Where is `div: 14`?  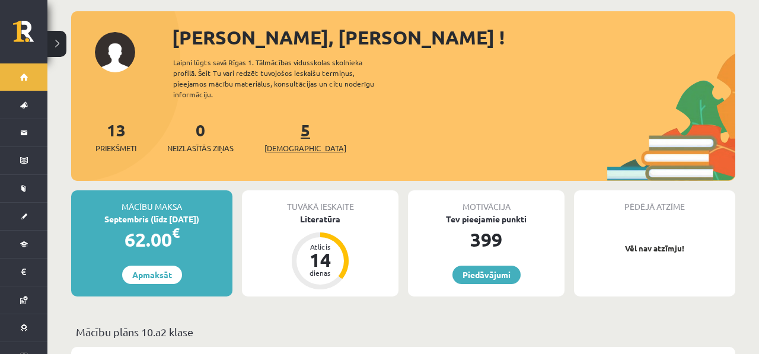 div: 14 is located at coordinates (320, 260).